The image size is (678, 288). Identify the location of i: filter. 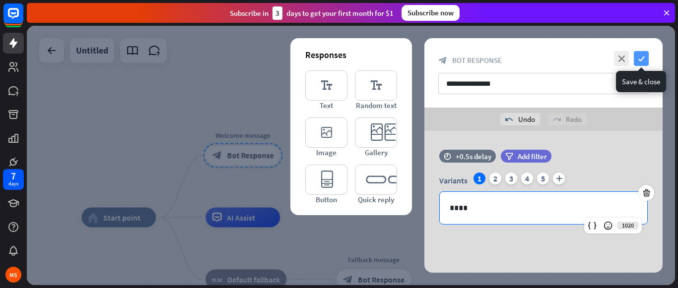
(509, 156).